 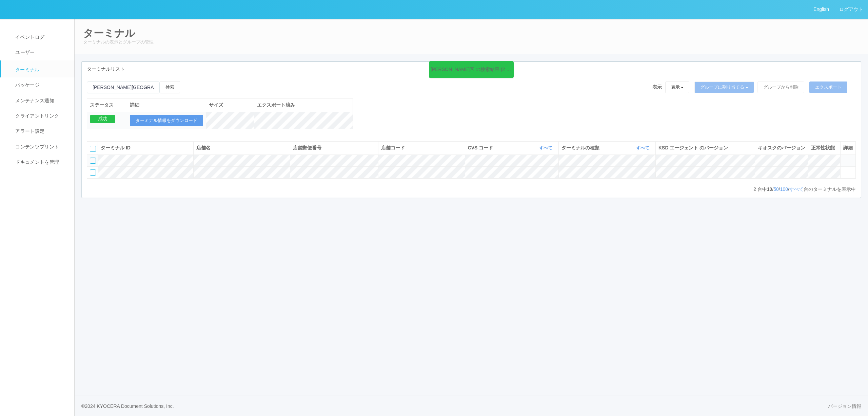 What do you see at coordinates (27, 85) in the screenshot?
I see `span: パッケージ` at bounding box center [27, 85].